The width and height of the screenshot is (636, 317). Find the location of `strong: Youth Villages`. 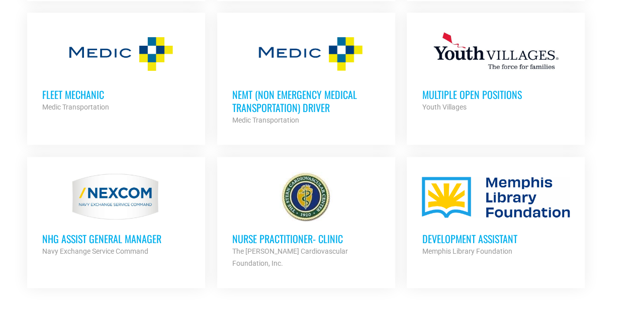

strong: Youth Villages is located at coordinates (444, 107).